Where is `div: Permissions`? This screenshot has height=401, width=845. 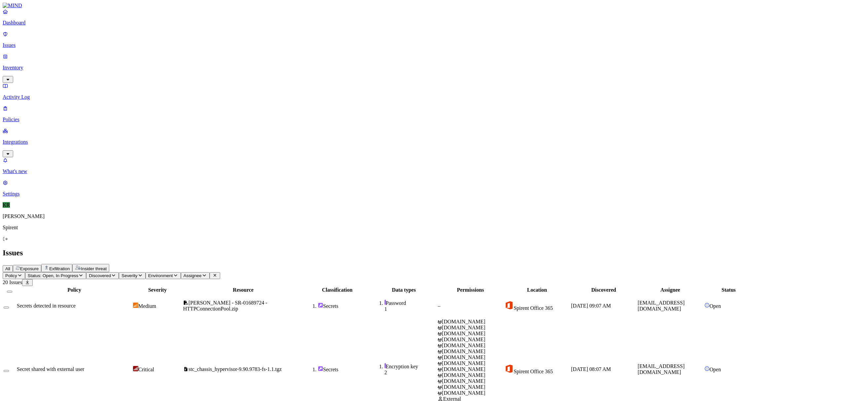 div: Permissions is located at coordinates (470, 290).